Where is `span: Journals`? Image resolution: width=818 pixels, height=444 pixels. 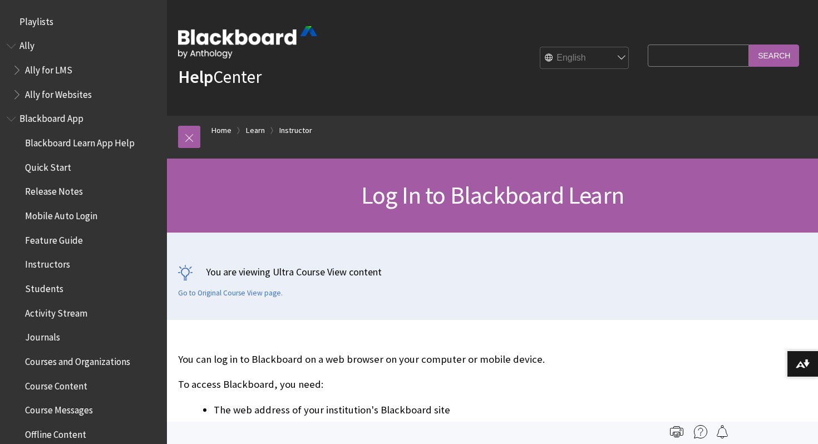
span: Journals is located at coordinates (42, 335).